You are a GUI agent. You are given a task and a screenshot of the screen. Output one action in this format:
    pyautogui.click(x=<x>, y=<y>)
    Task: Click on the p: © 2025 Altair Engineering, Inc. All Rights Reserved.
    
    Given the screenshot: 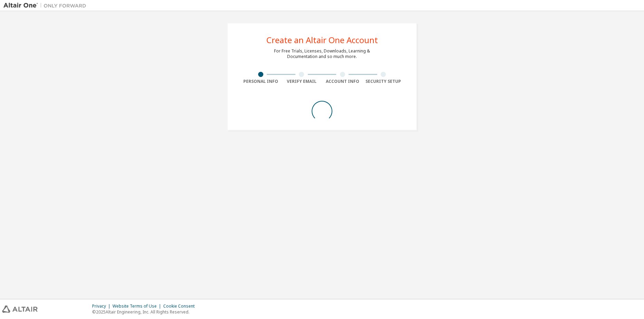 What is the action you would take?
    pyautogui.click(x=145, y=312)
    